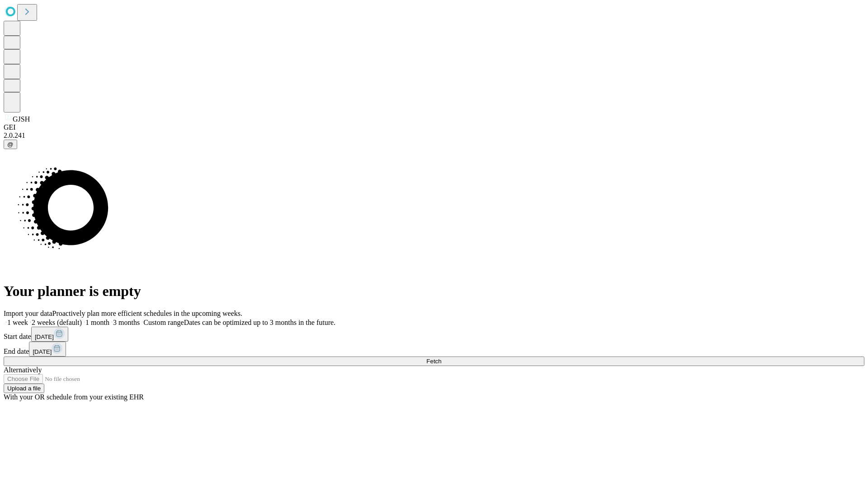 The height and width of the screenshot is (488, 868). What do you see at coordinates (23, 369) in the screenshot?
I see `span: Alternatively` at bounding box center [23, 369].